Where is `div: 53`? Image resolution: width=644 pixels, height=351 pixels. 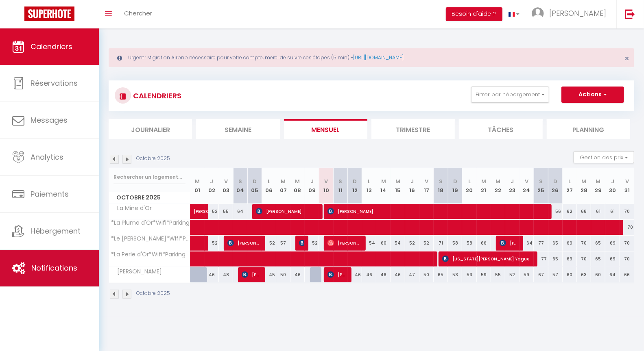 div: 53 is located at coordinates (455, 275).